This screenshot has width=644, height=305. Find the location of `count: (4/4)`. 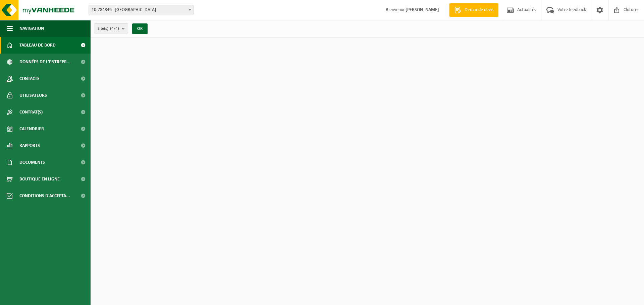

count: (4/4) is located at coordinates (114, 28).